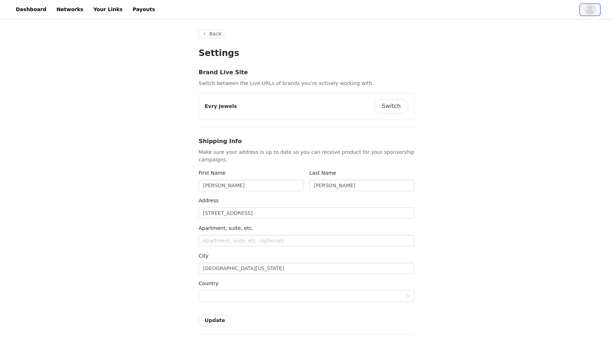  What do you see at coordinates (221, 106) in the screenshot?
I see `p: Evry Jewels` at bounding box center [221, 106].